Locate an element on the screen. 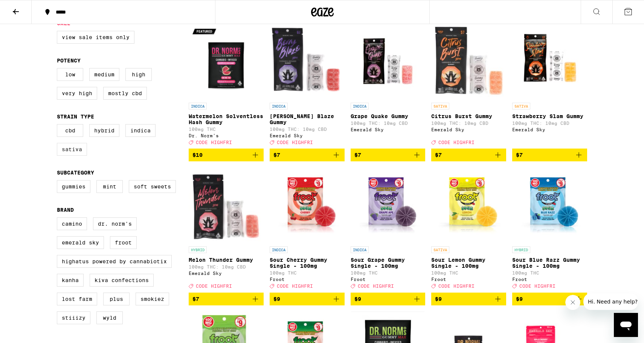 The width and height of the screenshot is (644, 343). img: Froot - Sour Lemon Gummy Single - 100mg is located at coordinates (469, 205).